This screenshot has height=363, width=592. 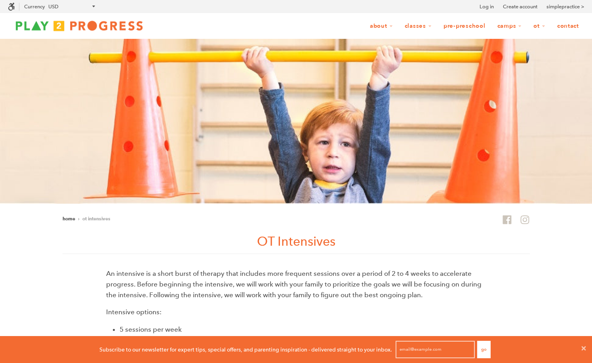 What do you see at coordinates (539, 26) in the screenshot?
I see `a: OT` at bounding box center [539, 26].